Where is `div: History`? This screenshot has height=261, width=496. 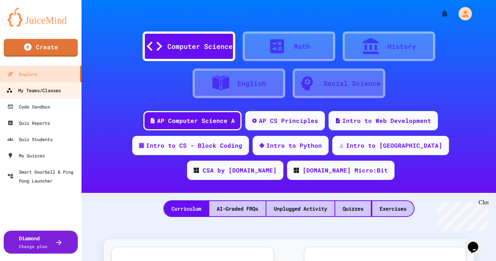 div: History is located at coordinates (402, 46).